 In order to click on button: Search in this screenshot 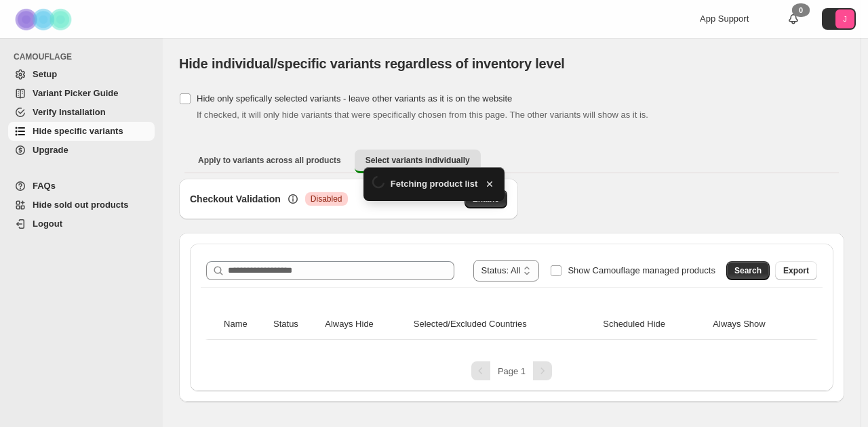, I will do `click(747, 271)`.